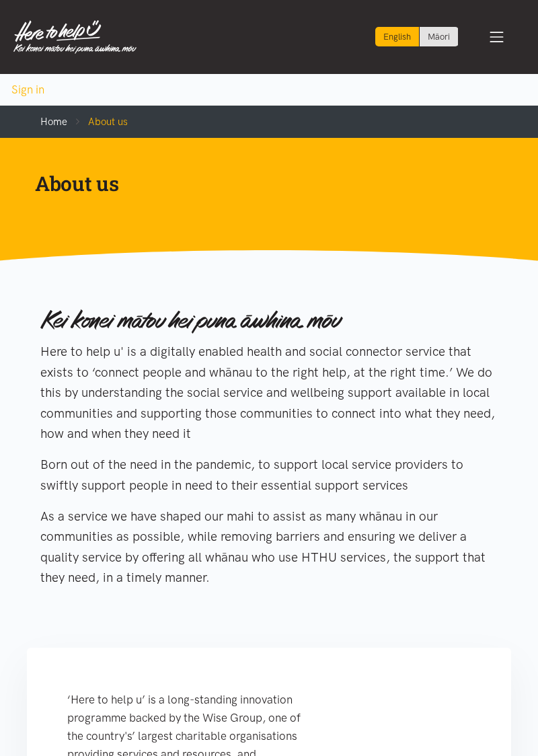 The height and width of the screenshot is (756, 538). I want to click on p: Here to help u' is a digitally enabled health and social connector service that exists to ‘connec..., so click(269, 393).